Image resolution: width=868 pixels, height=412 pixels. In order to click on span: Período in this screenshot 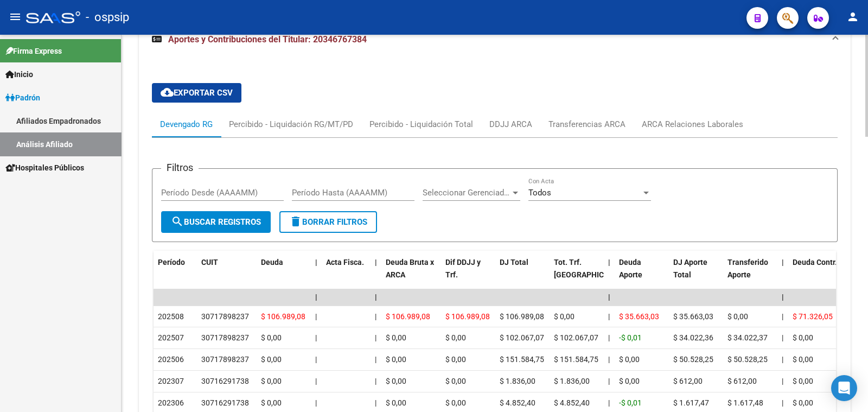, I will do `click(172, 262)`.